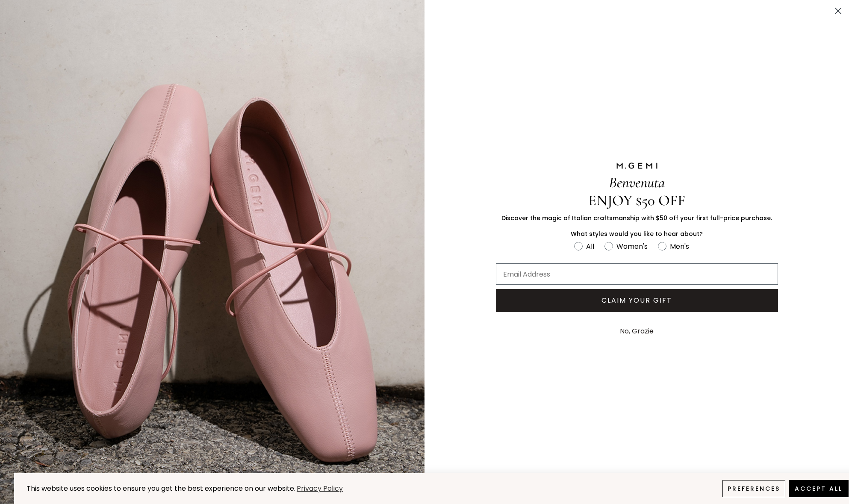 Image resolution: width=849 pixels, height=504 pixels. What do you see at coordinates (637, 218) in the screenshot?
I see `span: Discover the magic of Italian craftsmanship with $50 off your first full-price purchase.` at bounding box center [637, 218].